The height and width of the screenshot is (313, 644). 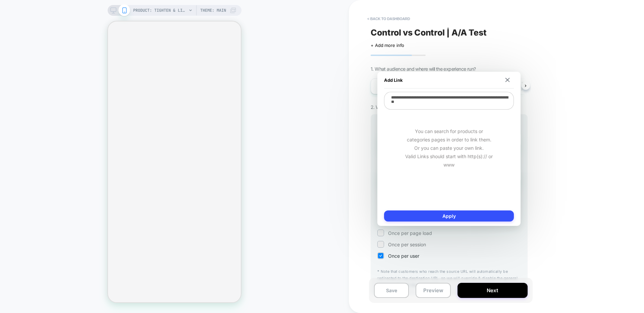 I want to click on span: 2. Which redirection do you want to setup?, so click(x=414, y=107).